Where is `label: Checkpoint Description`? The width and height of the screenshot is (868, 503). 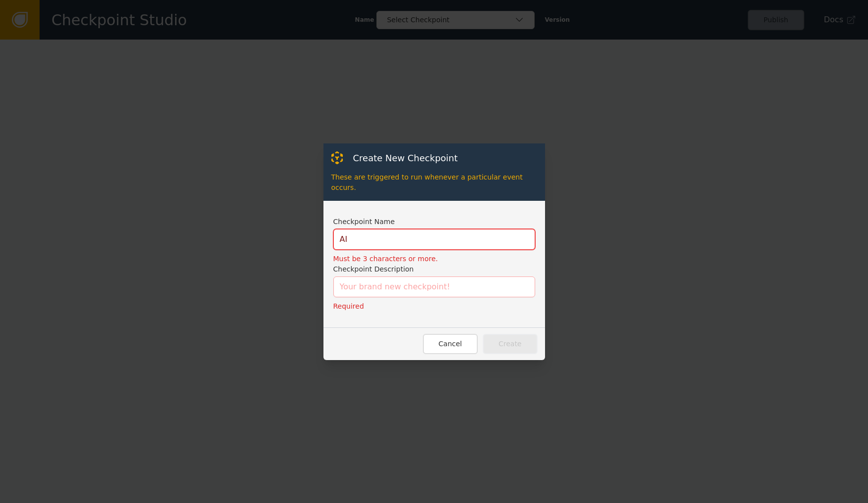
label: Checkpoint Description is located at coordinates (434, 269).